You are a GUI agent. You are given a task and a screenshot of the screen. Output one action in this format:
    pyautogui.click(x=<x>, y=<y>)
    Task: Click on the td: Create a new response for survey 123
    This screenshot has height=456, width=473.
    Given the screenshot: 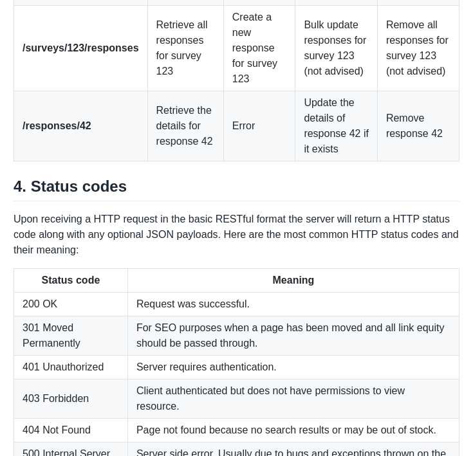 What is the action you would take?
    pyautogui.click(x=259, y=48)
    